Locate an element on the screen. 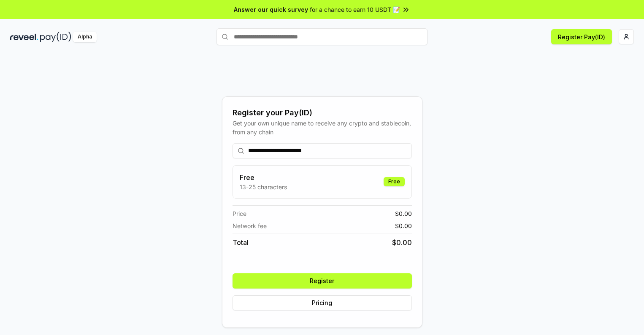  img: pay_id is located at coordinates (56, 36).